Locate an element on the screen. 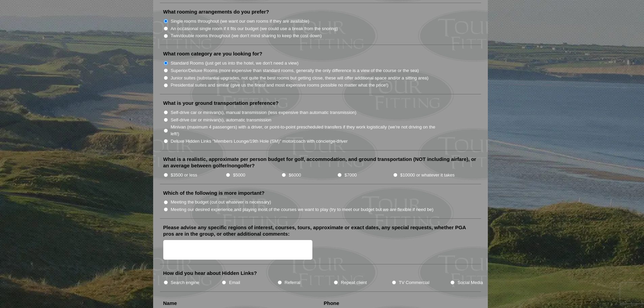 Image resolution: width=644 pixels, height=308 pixels. label: Presidential suites and similar (give us the finest and most expensive rooms possible no matter w... is located at coordinates (280, 85).